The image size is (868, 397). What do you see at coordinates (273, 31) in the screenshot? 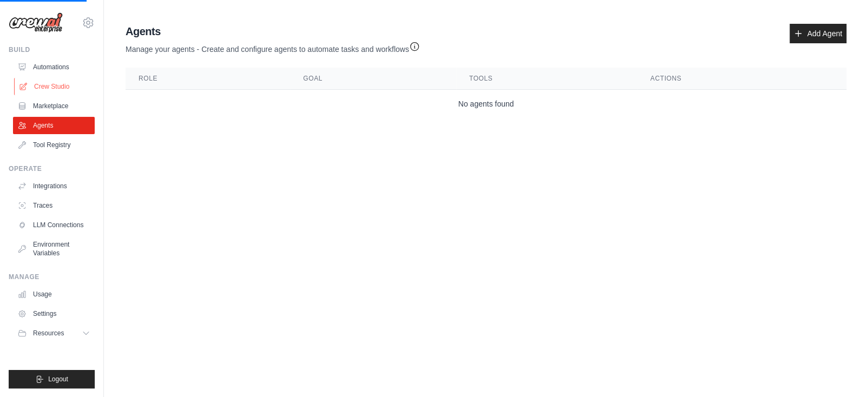
I see `h2: Agents` at bounding box center [273, 31].